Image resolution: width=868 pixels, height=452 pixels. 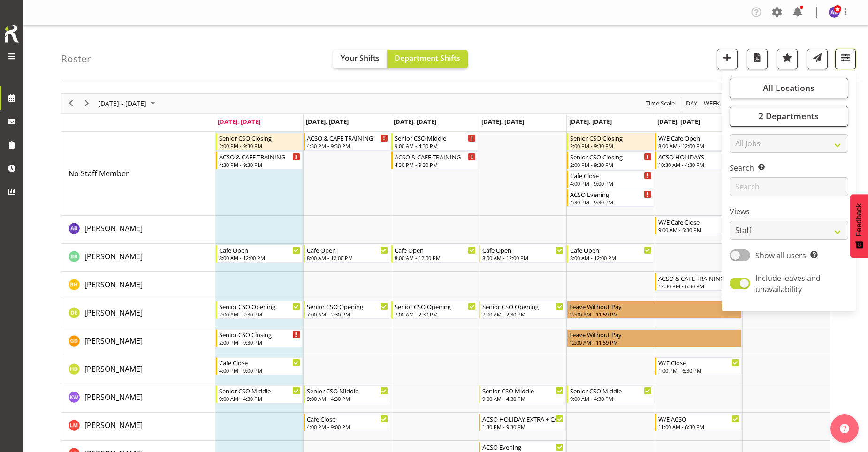 I want to click on button: 2 Departments, so click(x=788, y=116).